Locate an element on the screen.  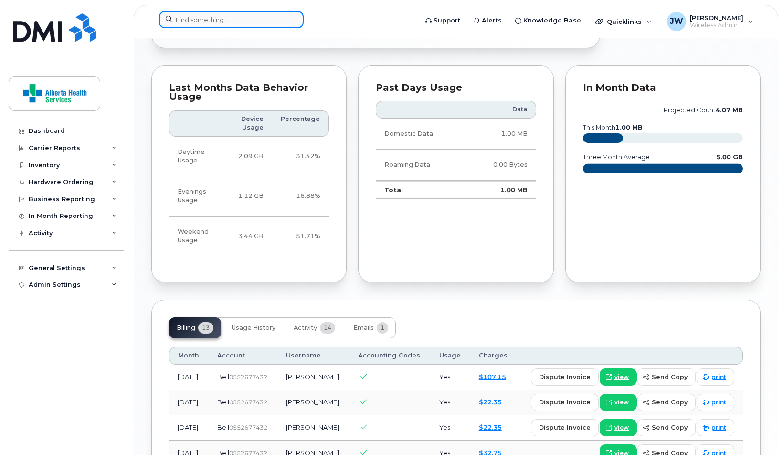
text: projected count is located at coordinates (704, 110).